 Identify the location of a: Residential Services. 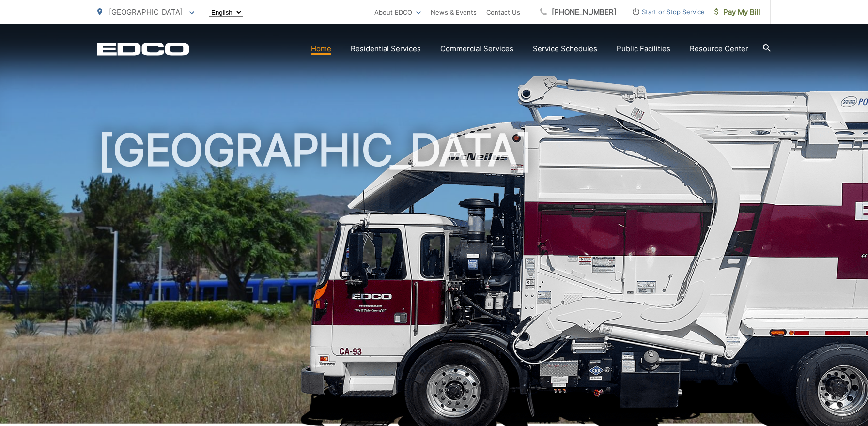
(386, 49).